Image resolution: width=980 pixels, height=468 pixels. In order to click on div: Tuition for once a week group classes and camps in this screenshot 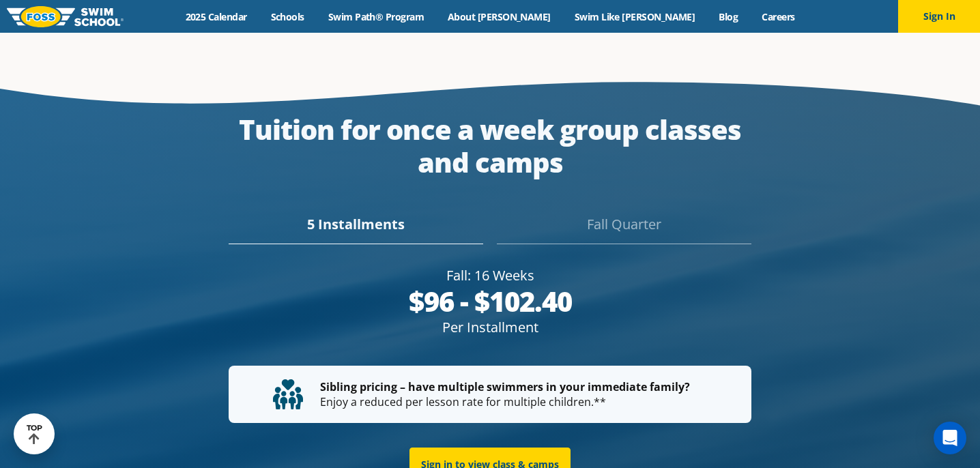, I will do `click(490, 146)`.